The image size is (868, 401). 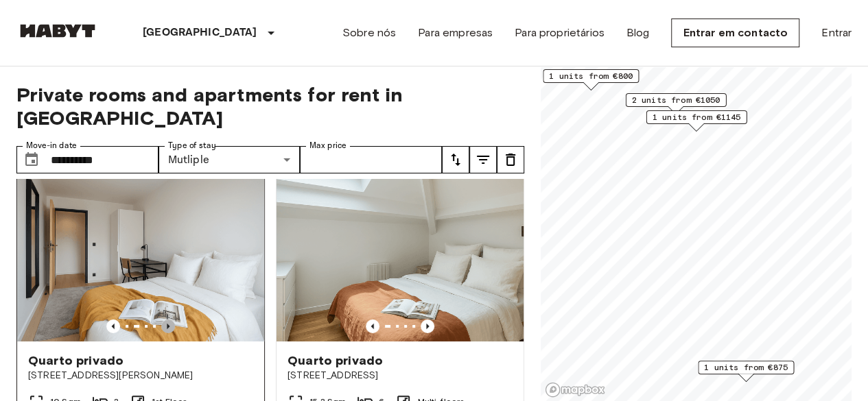 I want to click on img: Marketing picture of unit FR-18-002-015-02H, so click(x=140, y=259).